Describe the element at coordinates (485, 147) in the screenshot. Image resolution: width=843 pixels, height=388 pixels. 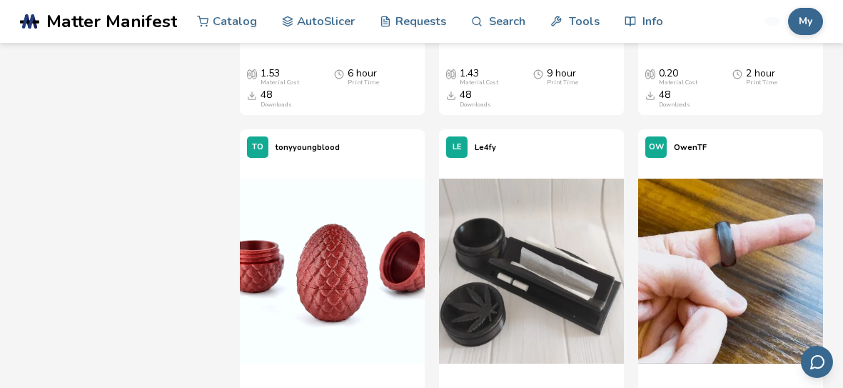
I see `p: Le4fy` at that location.